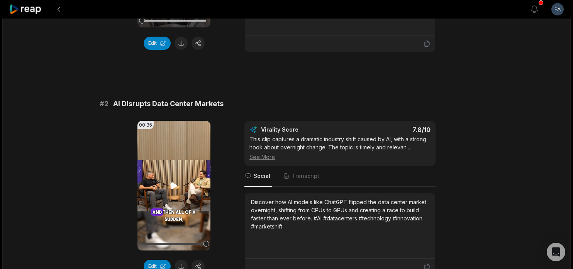  Describe the element at coordinates (340, 148) in the screenshot. I see `div: This clip captures a dramatic industry shift caused by AI, with a strong hook about overnight cha...` at that location.